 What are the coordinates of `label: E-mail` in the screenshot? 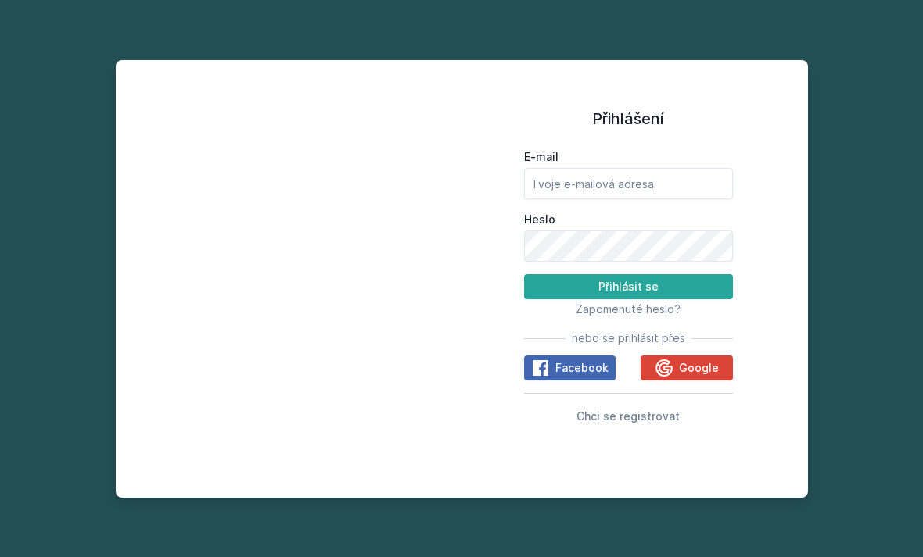 It's located at (628, 157).